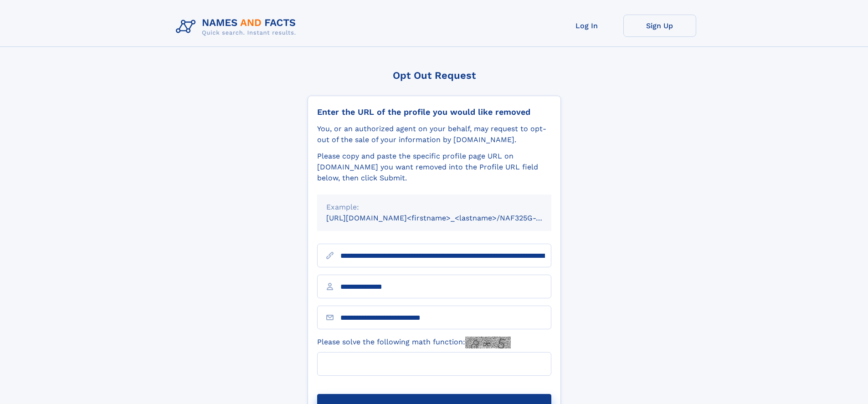 Image resolution: width=868 pixels, height=404 pixels. I want to click on a: Log In, so click(587, 25).